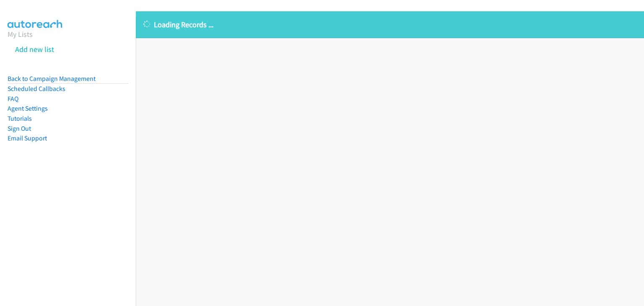 The height and width of the screenshot is (306, 644). I want to click on a: FAQ, so click(13, 99).